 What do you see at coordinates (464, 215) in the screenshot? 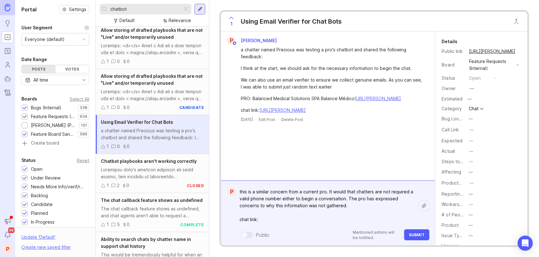
I see `label: # of People Affected` at bounding box center [464, 215].